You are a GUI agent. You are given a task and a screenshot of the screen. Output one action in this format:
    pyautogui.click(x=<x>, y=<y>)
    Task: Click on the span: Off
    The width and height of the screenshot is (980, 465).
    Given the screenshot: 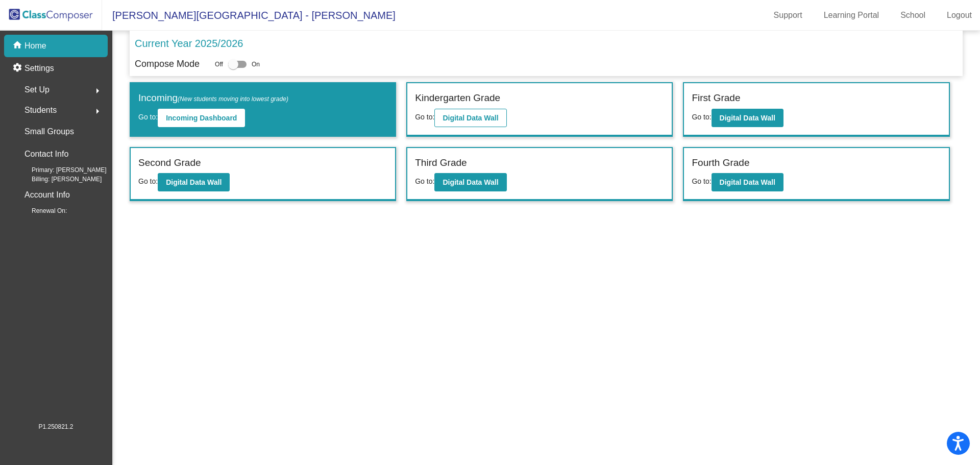 What is the action you would take?
    pyautogui.click(x=219, y=64)
    